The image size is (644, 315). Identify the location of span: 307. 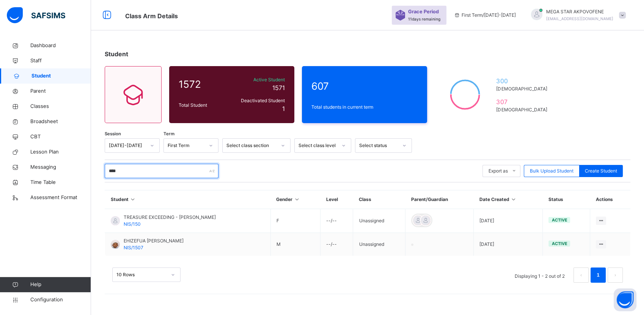
(523, 102).